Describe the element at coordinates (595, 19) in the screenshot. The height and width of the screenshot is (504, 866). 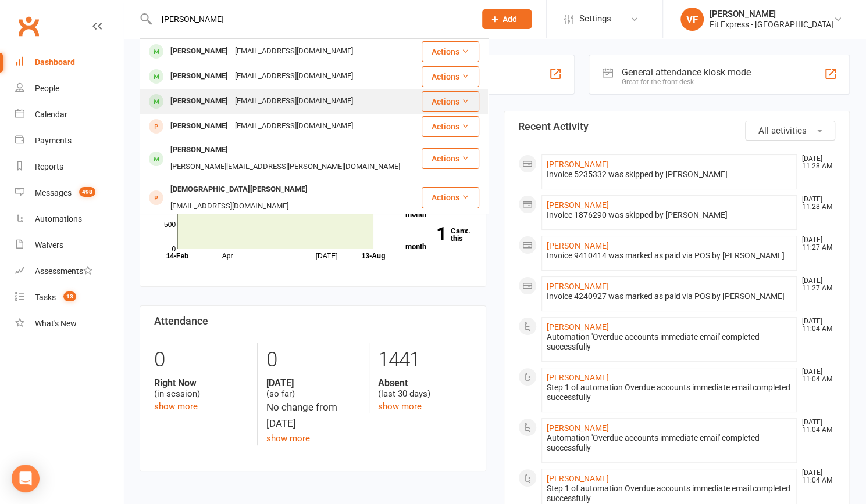
I see `span: Settings` at that location.